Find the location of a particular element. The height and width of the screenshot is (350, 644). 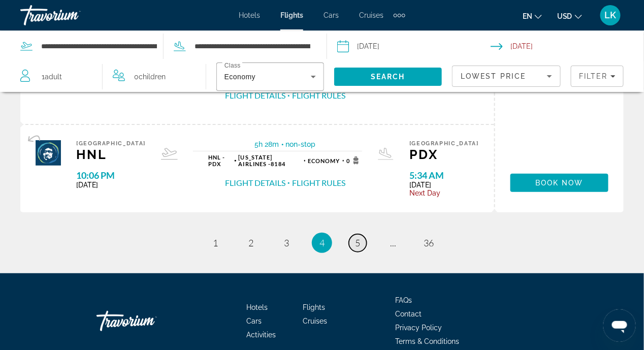

button: Search is located at coordinates (388, 77).